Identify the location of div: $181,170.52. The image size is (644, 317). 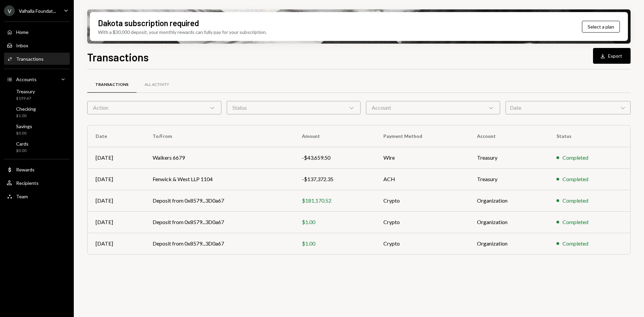
(335, 201).